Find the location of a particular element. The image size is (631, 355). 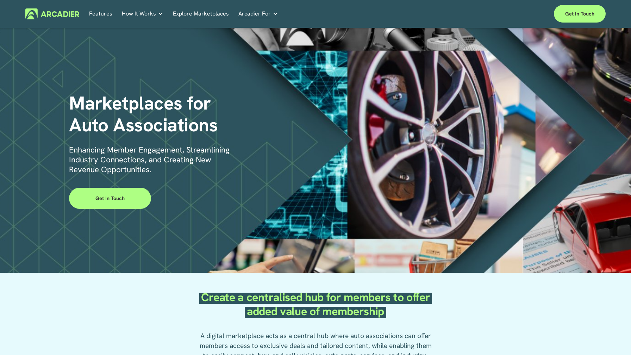

span: Marketplaces for Auto Associations is located at coordinates (143, 114).